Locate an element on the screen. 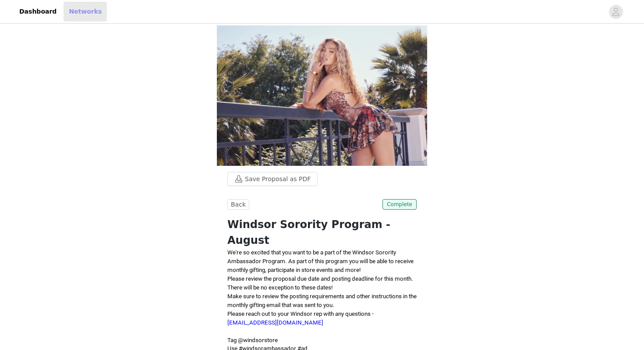 The width and height of the screenshot is (644, 350). span: Please reach out to your Windsor rep with any questions - is located at coordinates (300, 318).